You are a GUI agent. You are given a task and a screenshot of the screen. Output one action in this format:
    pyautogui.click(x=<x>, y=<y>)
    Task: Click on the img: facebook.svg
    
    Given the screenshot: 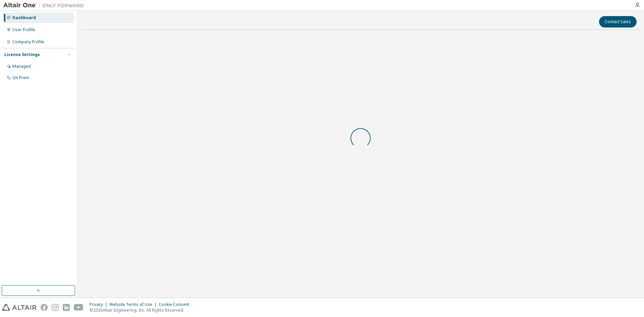 What is the action you would take?
    pyautogui.click(x=44, y=307)
    